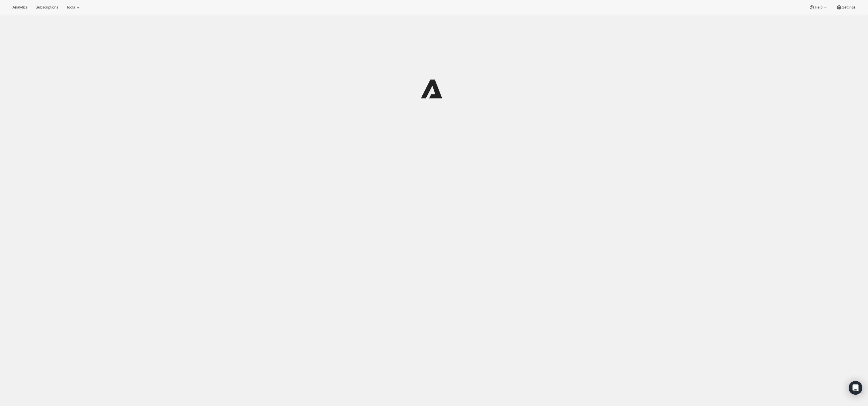  Describe the element at coordinates (818, 8) in the screenshot. I see `button: Help` at that location.